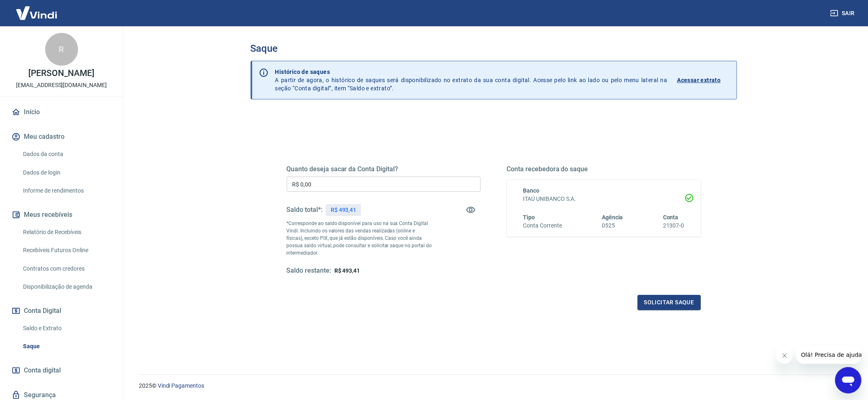  What do you see at coordinates (529, 217) in the screenshot?
I see `span: Tipo` at bounding box center [529, 217].